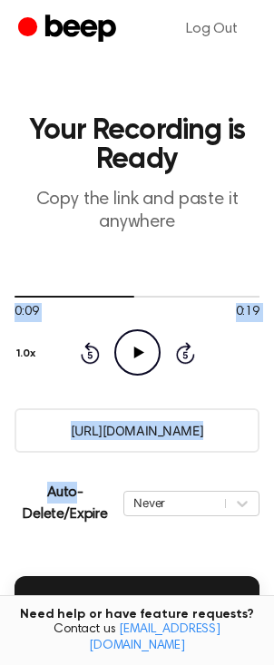  What do you see at coordinates (137, 601) in the screenshot?
I see `button: Insert into Docs` at bounding box center [137, 601].